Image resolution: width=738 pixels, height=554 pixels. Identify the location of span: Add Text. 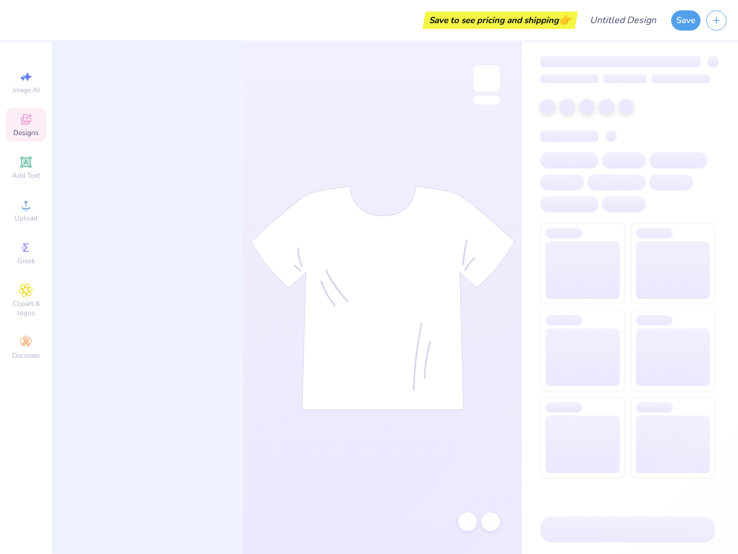
(26, 175).